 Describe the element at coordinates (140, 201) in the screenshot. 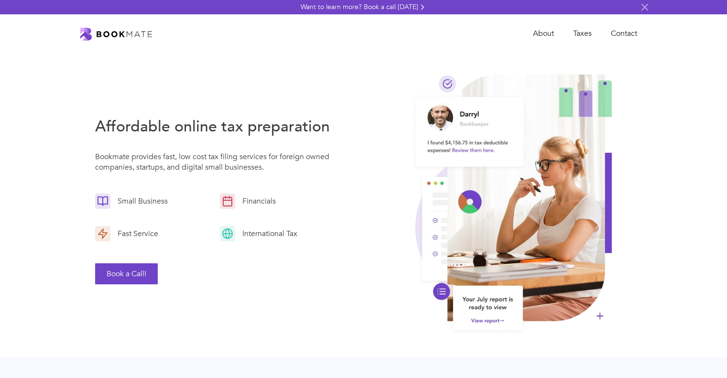

I see `div: Small Business` at that location.